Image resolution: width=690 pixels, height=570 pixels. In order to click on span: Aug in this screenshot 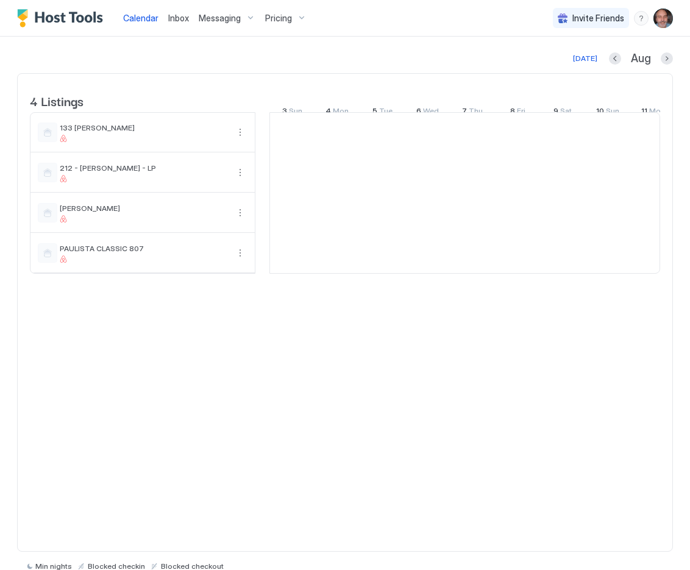, I will do `click(640, 58)`.